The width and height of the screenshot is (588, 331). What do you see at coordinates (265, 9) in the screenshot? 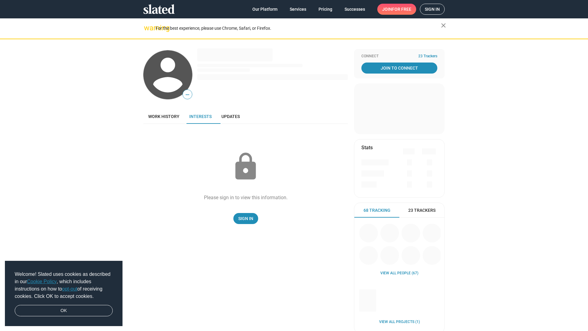
I see `a: Our Platform` at bounding box center [265, 9].